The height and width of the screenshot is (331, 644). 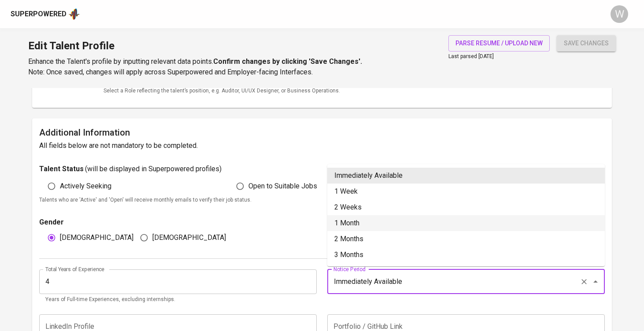 I want to click on span: parse resume / upload new, so click(x=499, y=43).